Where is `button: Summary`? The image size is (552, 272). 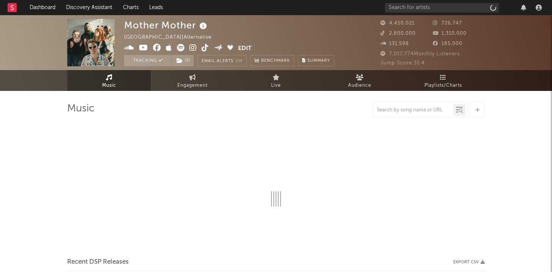 button: Summary is located at coordinates (316, 61).